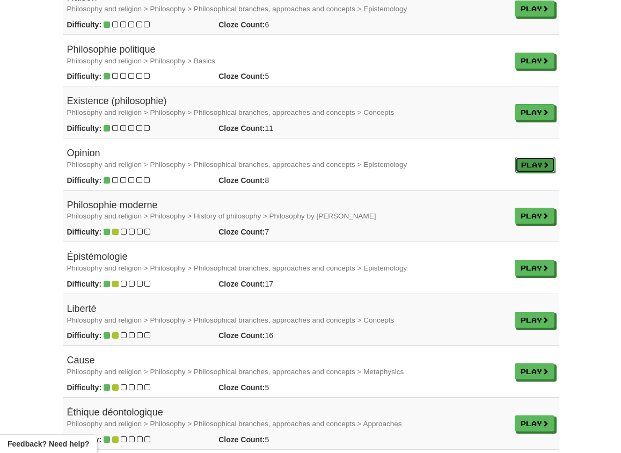 This screenshot has width=621, height=453. What do you see at coordinates (287, 211) in the screenshot?
I see `h4: Philosophie moderne` at bounding box center [287, 211].